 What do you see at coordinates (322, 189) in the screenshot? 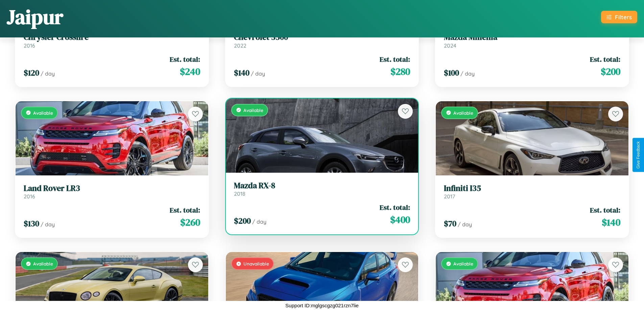
I see `a: Mazda RX-82018` at bounding box center [322, 189].